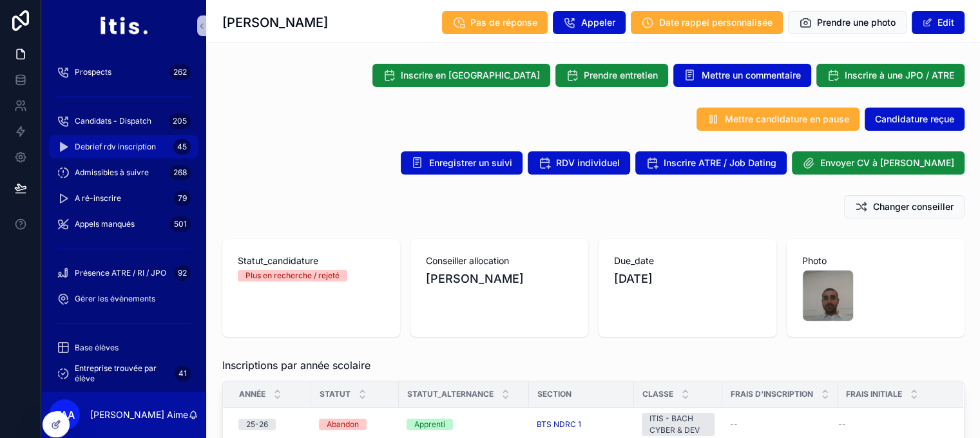 The image size is (980, 438). Describe the element at coordinates (120, 273) in the screenshot. I see `span: Présence ATRE / RI / JPO` at that location.